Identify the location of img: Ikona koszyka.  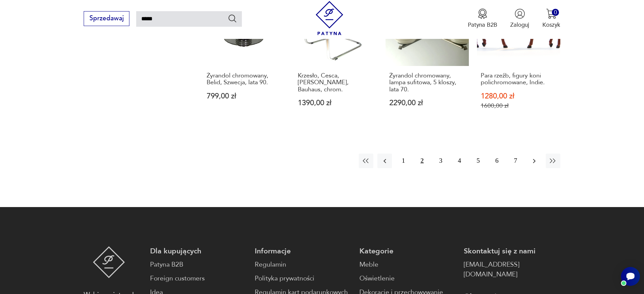
(551, 14).